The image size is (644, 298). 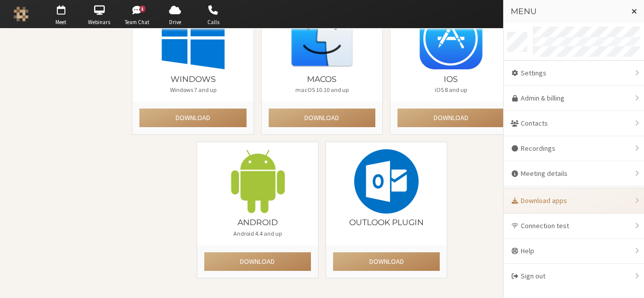 What do you see at coordinates (387, 223) in the screenshot?
I see `h4: Outlook plugin` at bounding box center [387, 223].